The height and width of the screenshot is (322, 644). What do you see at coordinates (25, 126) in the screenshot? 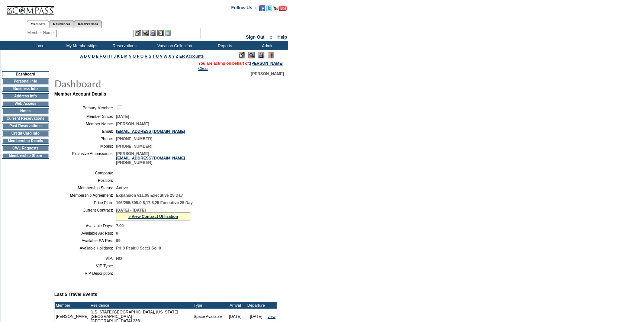
I see `td: Past Reservations` at bounding box center [25, 126].